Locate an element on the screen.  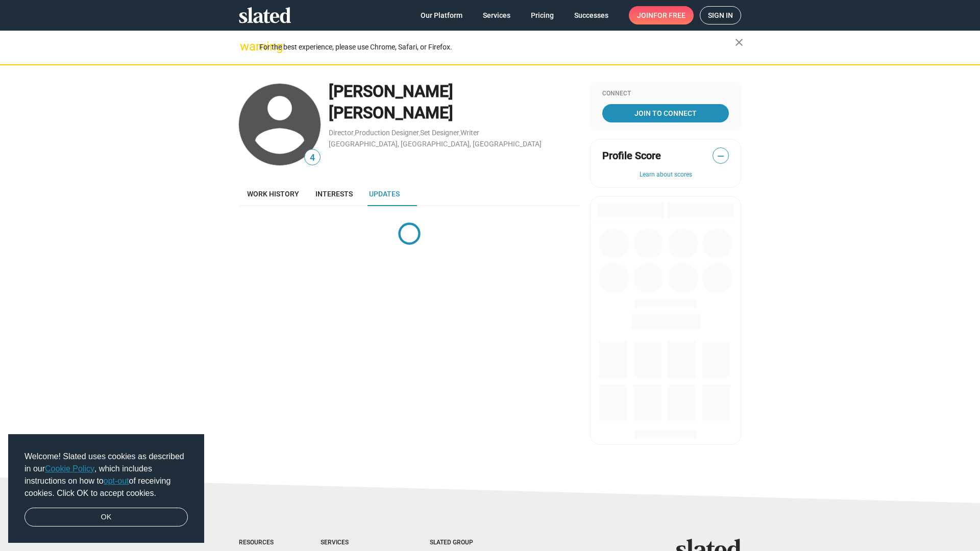
span: Sign in is located at coordinates (720, 15).